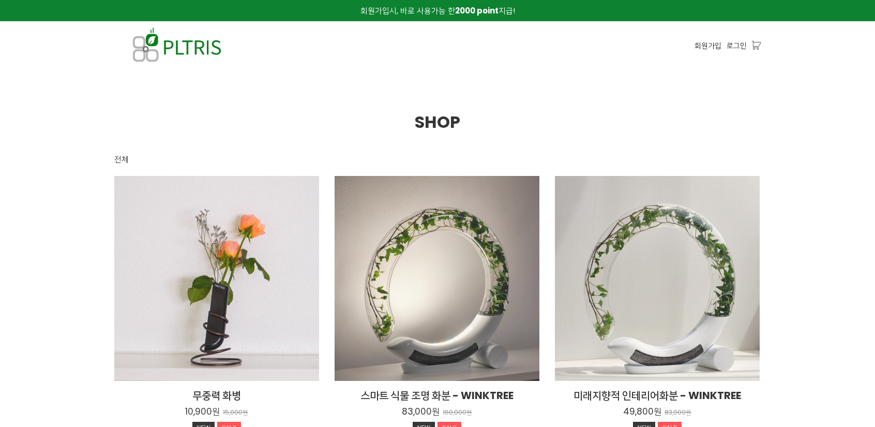  I want to click on h2: 무중력 화병, so click(217, 395).